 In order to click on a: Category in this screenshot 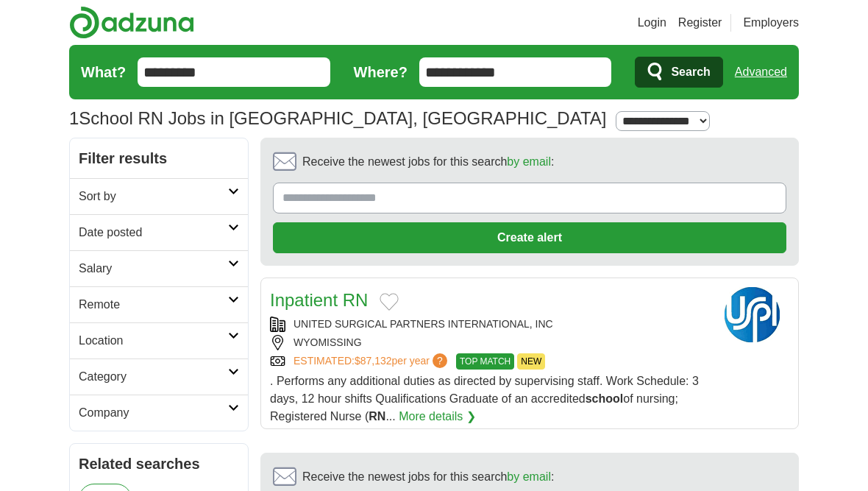, I will do `click(159, 376)`.